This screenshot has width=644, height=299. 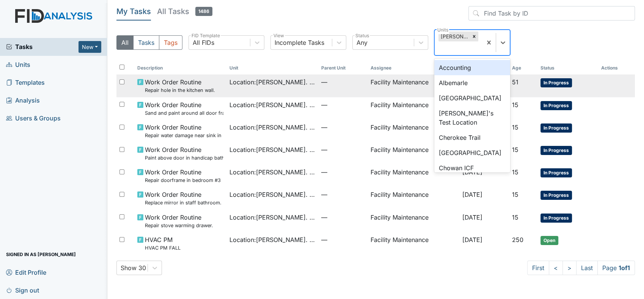 I want to click on span: HVAC PM HVAC PM FALL, so click(x=163, y=243).